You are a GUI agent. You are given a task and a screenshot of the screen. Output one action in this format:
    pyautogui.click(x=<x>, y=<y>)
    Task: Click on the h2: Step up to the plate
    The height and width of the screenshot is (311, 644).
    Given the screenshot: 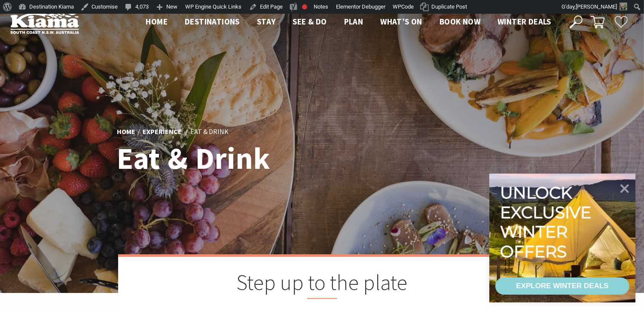 What is the action you would take?
    pyautogui.click(x=322, y=285)
    